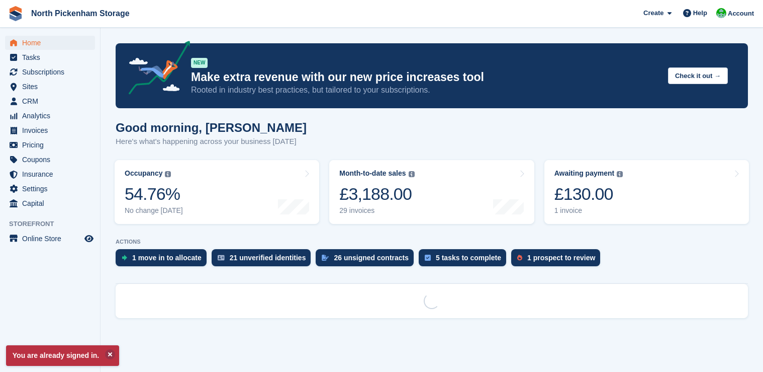 Image resolution: width=763 pixels, height=372 pixels. Describe the element at coordinates (373, 173) in the screenshot. I see `div: Month-to-date sales` at that location.